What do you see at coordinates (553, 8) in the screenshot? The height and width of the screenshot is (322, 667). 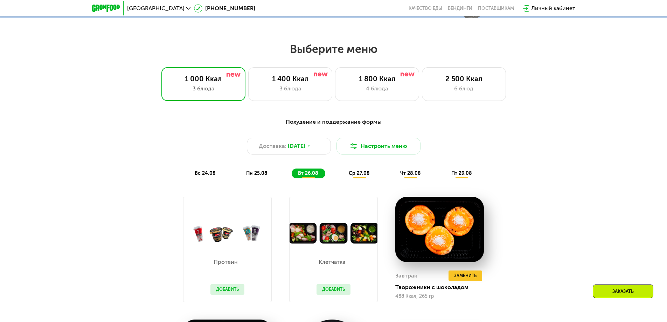 I see `div: Личный кабинет` at bounding box center [553, 8].